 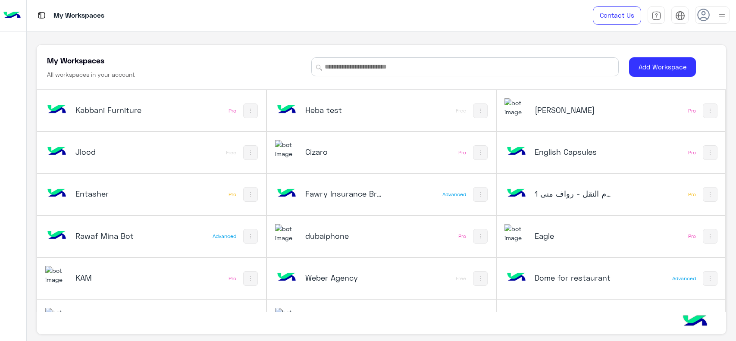 What do you see at coordinates (12, 16) in the screenshot?
I see `img: Logo` at bounding box center [12, 16].